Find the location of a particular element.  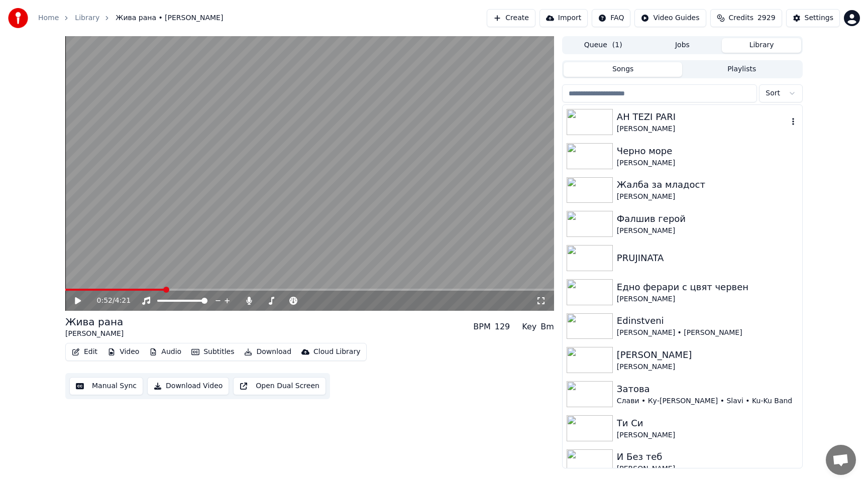

button: Download is located at coordinates (268, 352).